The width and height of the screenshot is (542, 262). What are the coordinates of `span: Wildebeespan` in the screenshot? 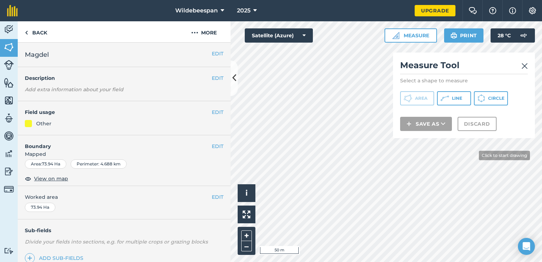 It's located at (197, 11).